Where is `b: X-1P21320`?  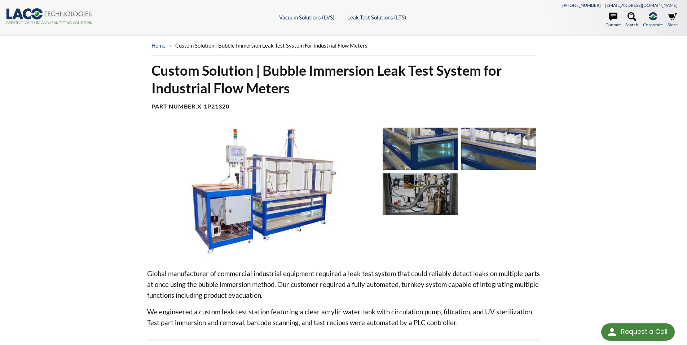
b: X-1P21320 is located at coordinates (213, 106).